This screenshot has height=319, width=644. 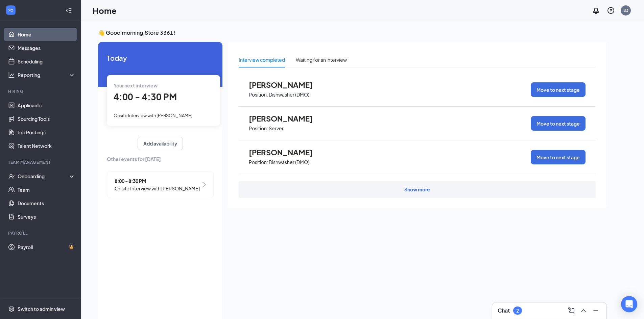 I want to click on div: Onboarding, so click(x=44, y=176).